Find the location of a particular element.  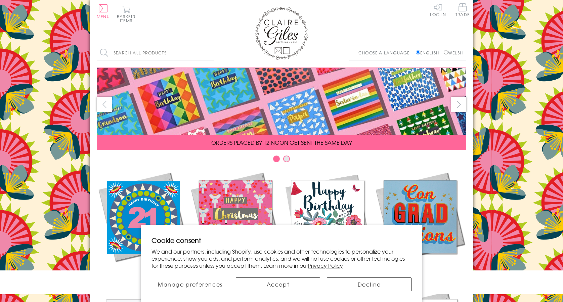

p: Choose a language: is located at coordinates (386, 53).